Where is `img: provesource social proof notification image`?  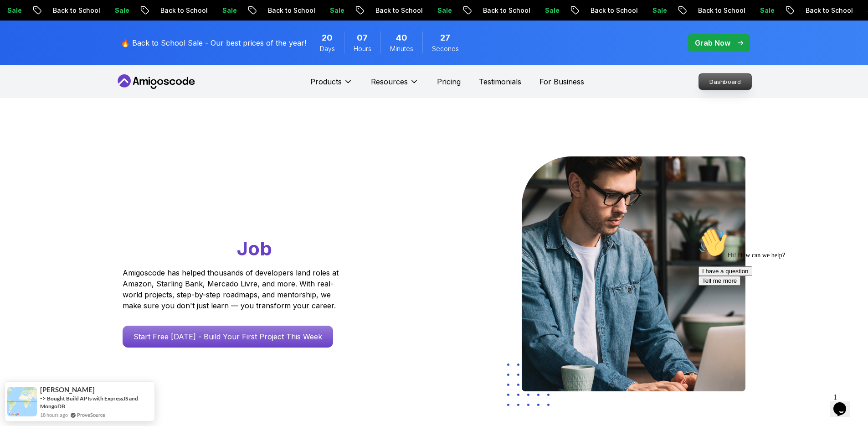 img: provesource social proof notification image is located at coordinates (22, 402).